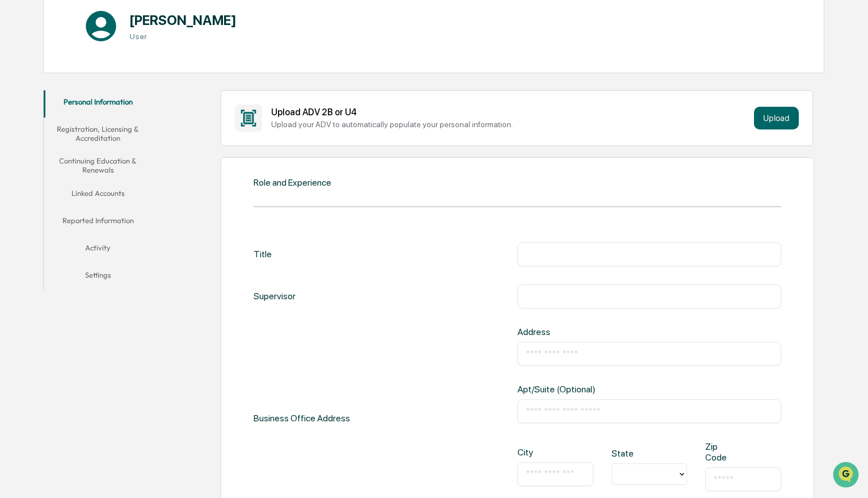  Describe the element at coordinates (98, 134) in the screenshot. I see `button: Registration, Licensing & Accreditation` at that location.